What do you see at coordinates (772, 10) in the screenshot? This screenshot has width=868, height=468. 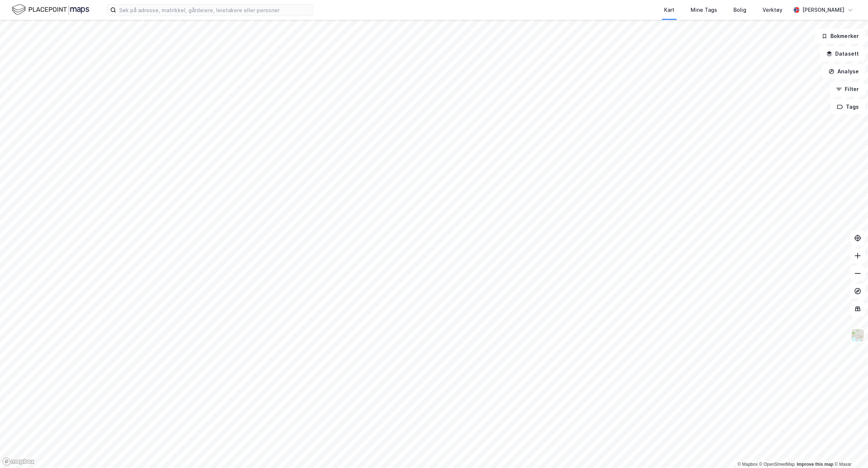 I see `div: Verktøy` at bounding box center [772, 10].